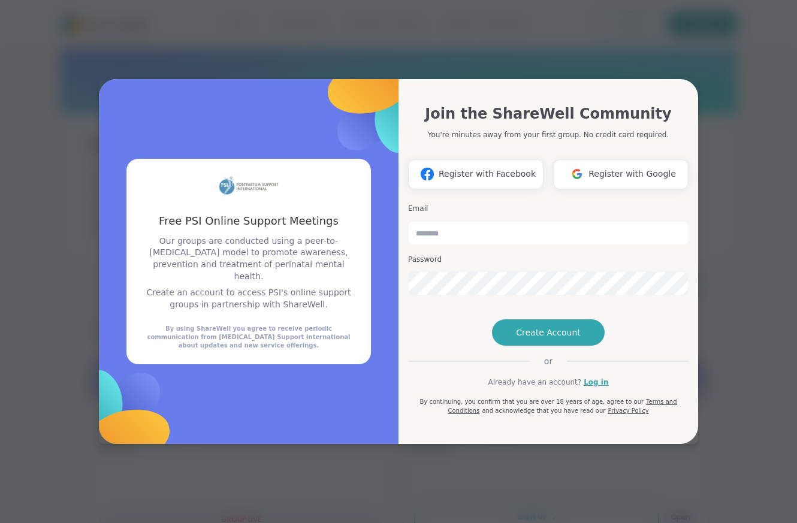 Image resolution: width=797 pixels, height=523 pixels. What do you see at coordinates (535, 382) in the screenshot?
I see `span: Already have an account?` at bounding box center [535, 382].